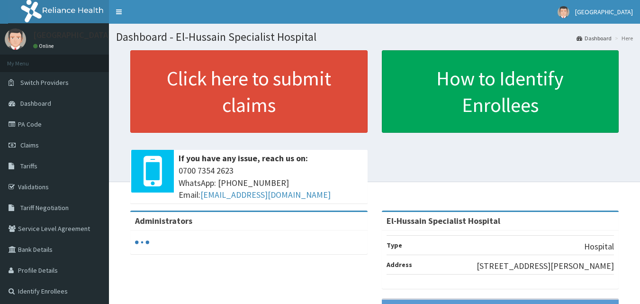  What do you see at coordinates (45, 82) in the screenshot?
I see `span: Switch Providers` at bounding box center [45, 82].